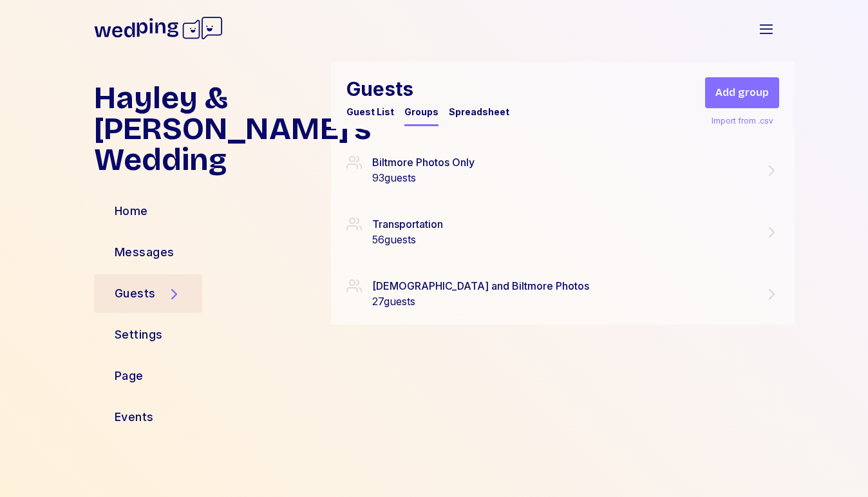  I want to click on div: Home, so click(132, 211).